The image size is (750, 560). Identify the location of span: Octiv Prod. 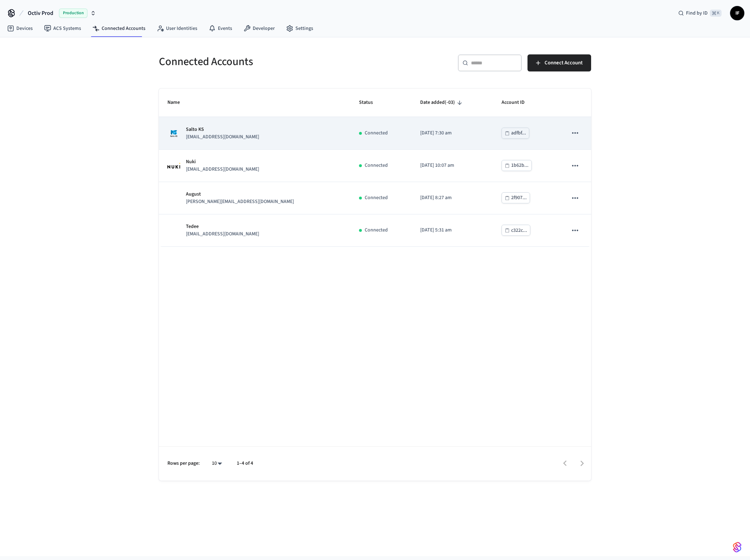
(41, 13).